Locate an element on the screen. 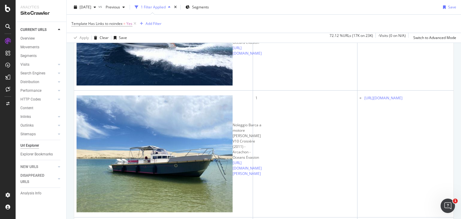 Image resolution: width=461 pixels, height=219 pixels. div: Clear is located at coordinates (104, 38).